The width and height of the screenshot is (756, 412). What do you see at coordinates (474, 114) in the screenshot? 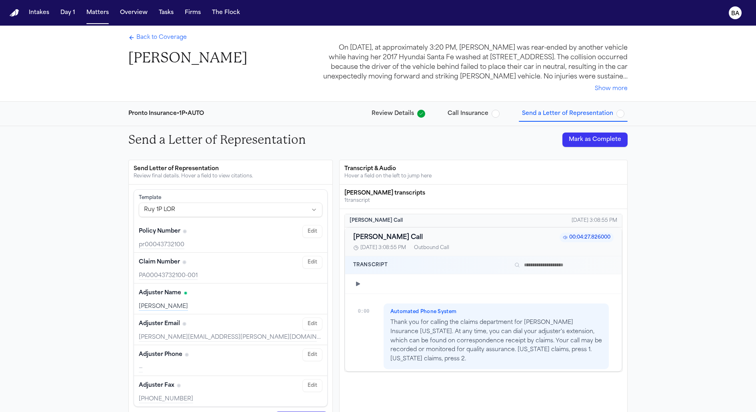
I see `button: Call Insurance` at bounding box center [474, 114].